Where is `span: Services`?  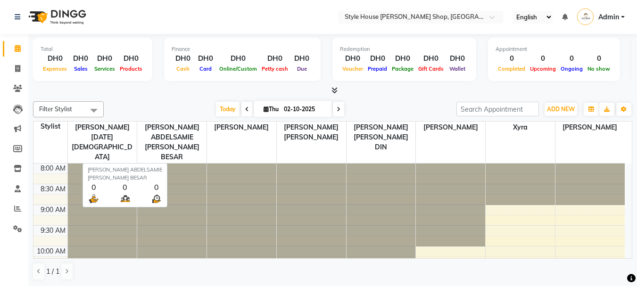 span: Services is located at coordinates (105, 69).